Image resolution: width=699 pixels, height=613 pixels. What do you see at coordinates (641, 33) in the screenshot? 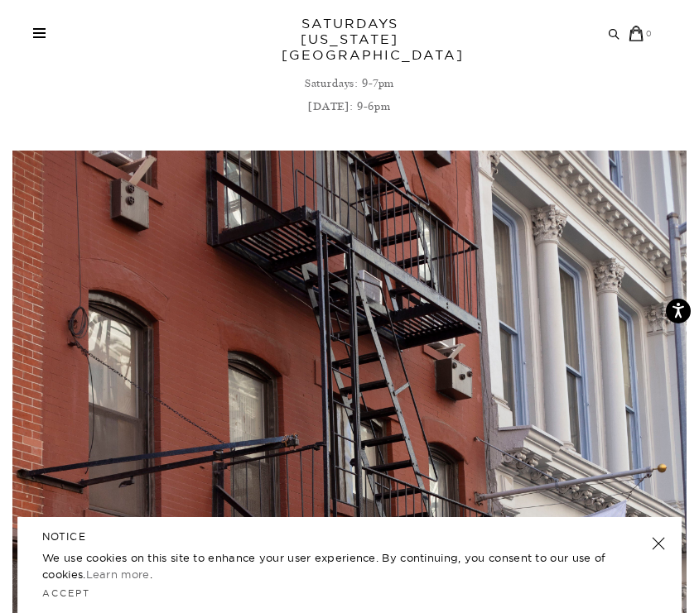
I see `a: 0` at bounding box center [641, 33].